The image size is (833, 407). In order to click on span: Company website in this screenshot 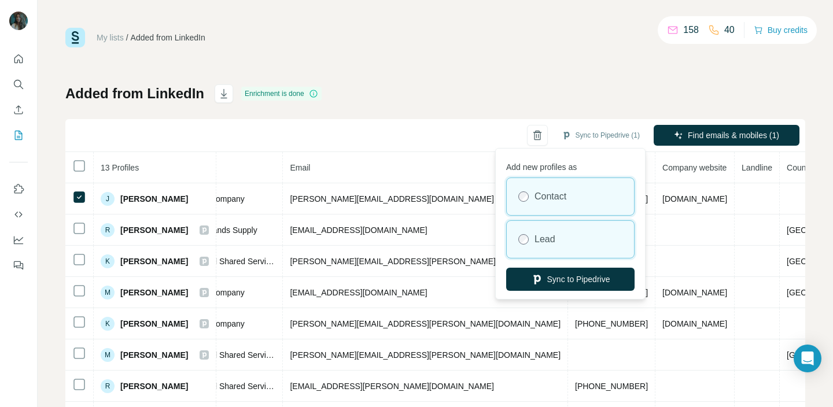, I will do `click(694, 168)`.